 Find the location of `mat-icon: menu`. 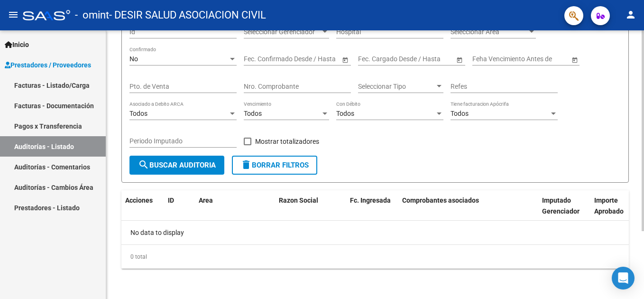

mat-icon: menu is located at coordinates (13, 14).